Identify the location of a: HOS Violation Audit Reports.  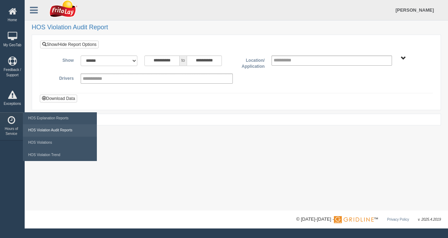
(60, 130).